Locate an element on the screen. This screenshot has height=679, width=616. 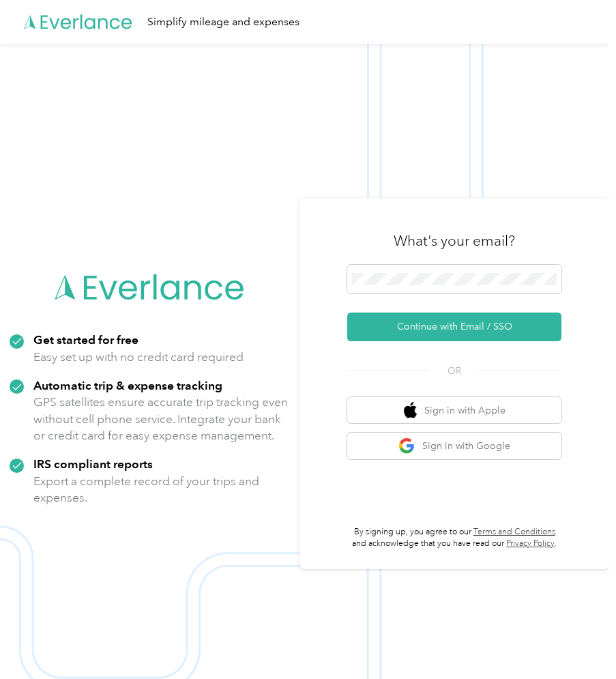
h3: What's your email? is located at coordinates (454, 241).